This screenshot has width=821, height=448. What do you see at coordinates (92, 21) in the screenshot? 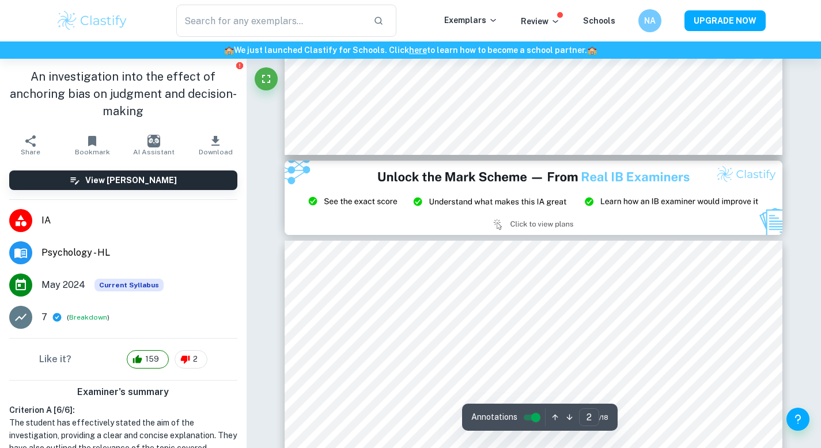
I see `a: Clastify logo` at bounding box center [92, 21].